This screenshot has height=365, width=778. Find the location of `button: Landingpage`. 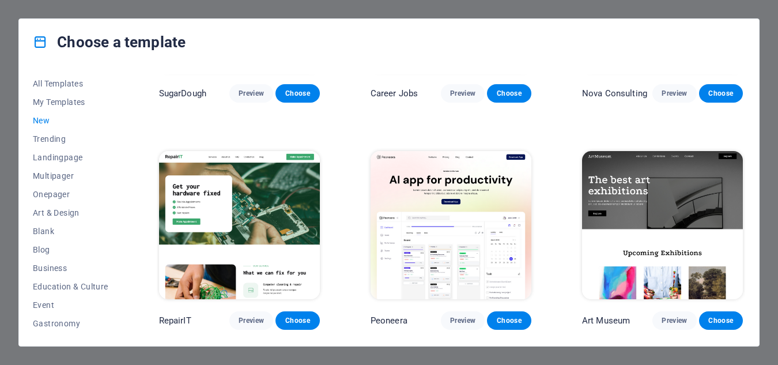

button: Landingpage is located at coordinates (70, 157).